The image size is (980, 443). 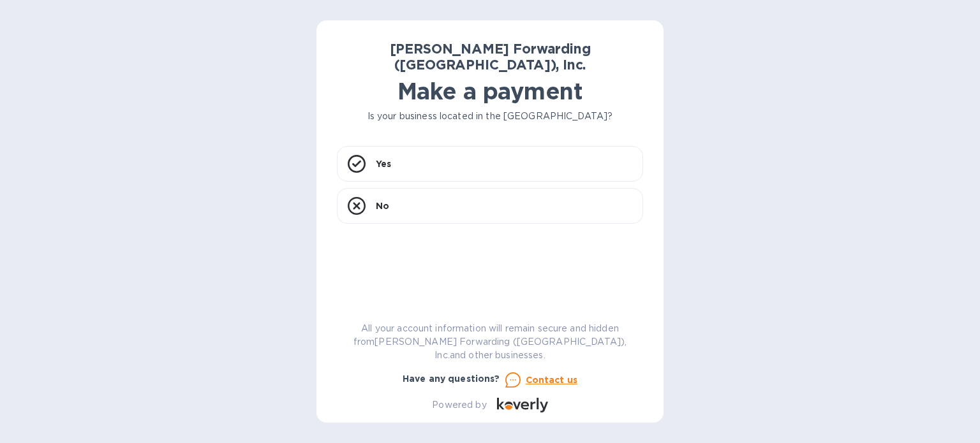 What do you see at coordinates (383, 164) in the screenshot?
I see `p: Yes` at bounding box center [383, 164].